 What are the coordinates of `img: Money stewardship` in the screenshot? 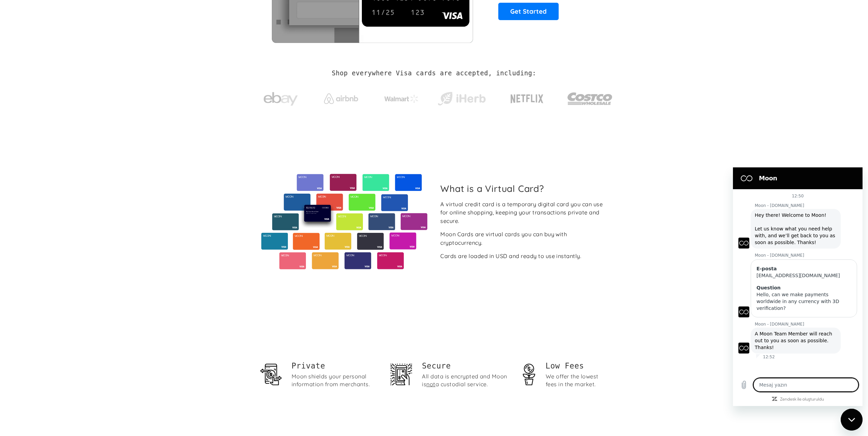 It's located at (529, 374).